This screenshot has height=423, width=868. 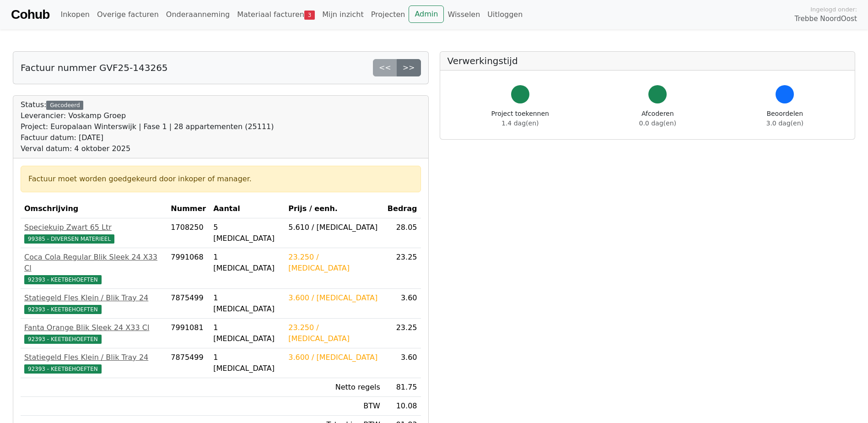 What do you see at coordinates (343, 15) in the screenshot?
I see `a: Mijn inzicht` at bounding box center [343, 15].